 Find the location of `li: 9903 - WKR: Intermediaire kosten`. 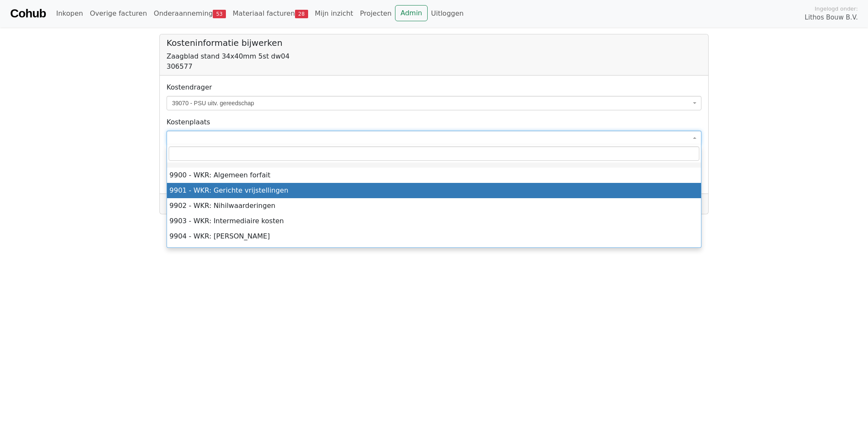

li: 9903 - WKR: Intermediaire kosten is located at coordinates (434, 221).